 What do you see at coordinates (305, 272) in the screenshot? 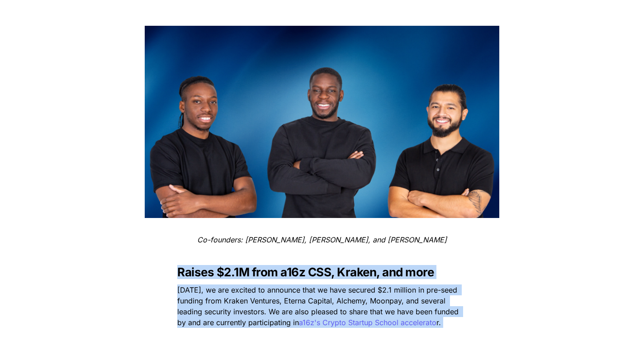
I see `span: Raises $2.1M from a16z CSS, Kraken, and more` at bounding box center [305, 272].